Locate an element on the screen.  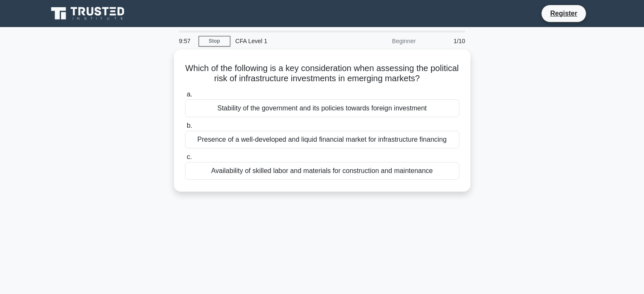
div: Availability of skilled labor and materials for construction and maintenance is located at coordinates (322, 171).